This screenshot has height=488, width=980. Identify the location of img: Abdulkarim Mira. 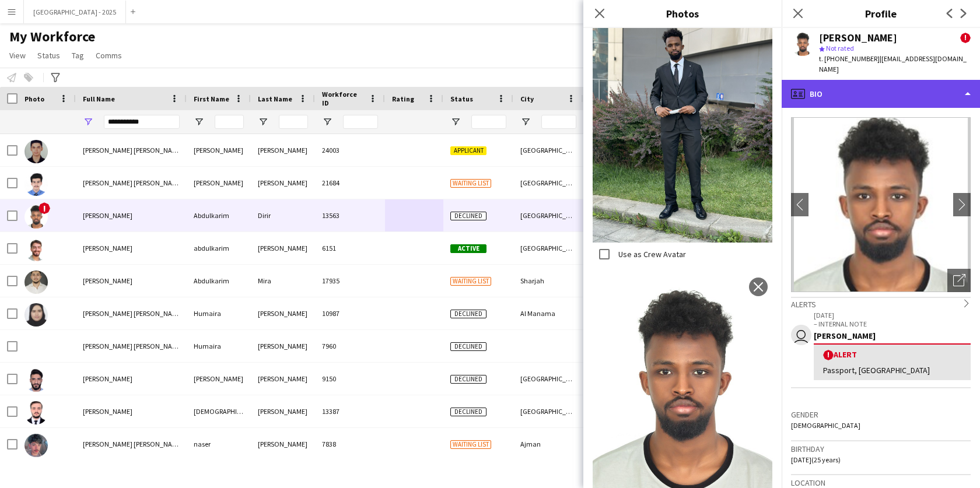
(36, 282).